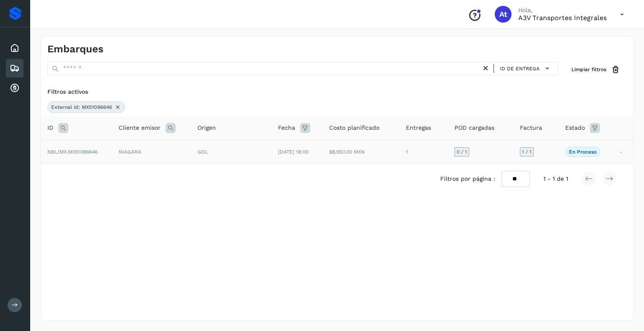 The height and width of the screenshot is (331, 644). Describe the element at coordinates (50, 128) in the screenshot. I see `span: ID` at that location.